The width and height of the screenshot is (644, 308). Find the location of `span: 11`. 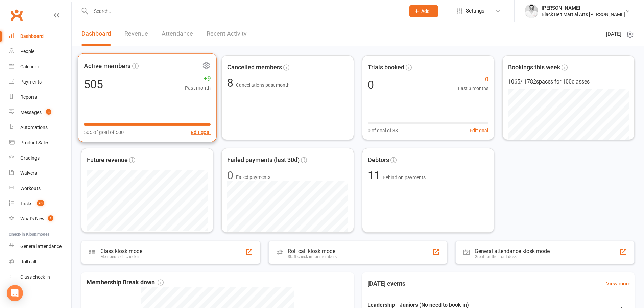

span: 11 is located at coordinates (375, 176).